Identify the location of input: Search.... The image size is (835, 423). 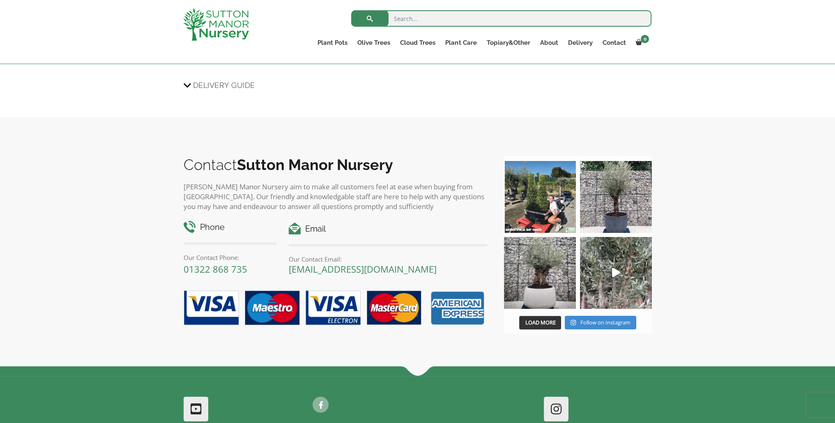
(501, 18).